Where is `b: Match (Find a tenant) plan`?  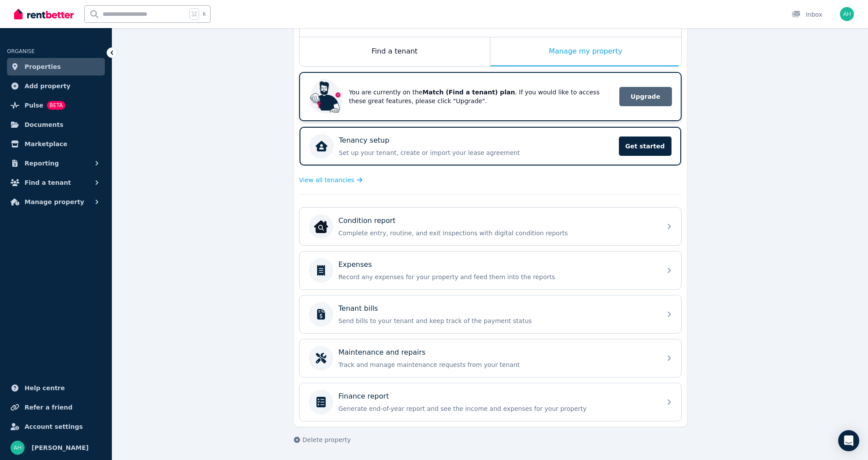
b: Match (Find a tenant) plan is located at coordinates (468, 92).